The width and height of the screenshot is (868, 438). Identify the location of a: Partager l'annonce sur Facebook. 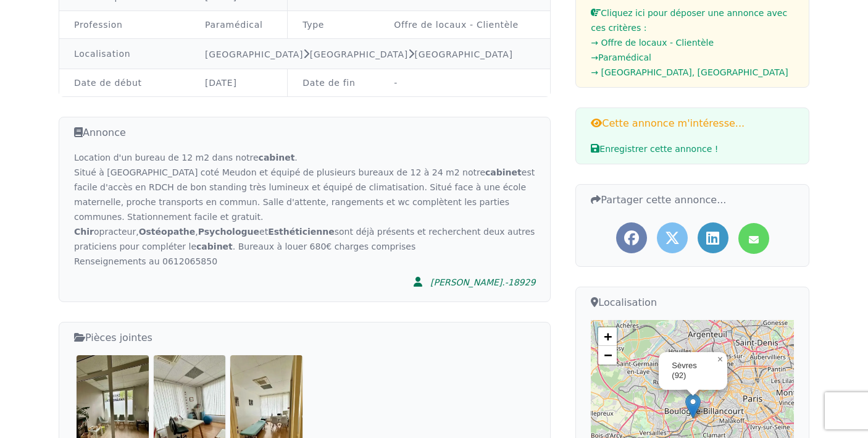
(632, 238).